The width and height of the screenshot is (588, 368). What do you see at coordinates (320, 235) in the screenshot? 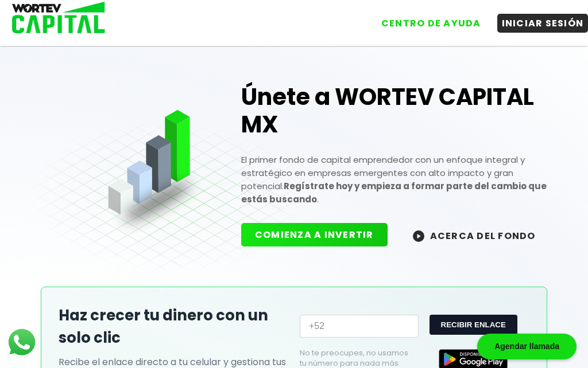
I see `a: COMIENZA A INVERTIR` at bounding box center [320, 235].